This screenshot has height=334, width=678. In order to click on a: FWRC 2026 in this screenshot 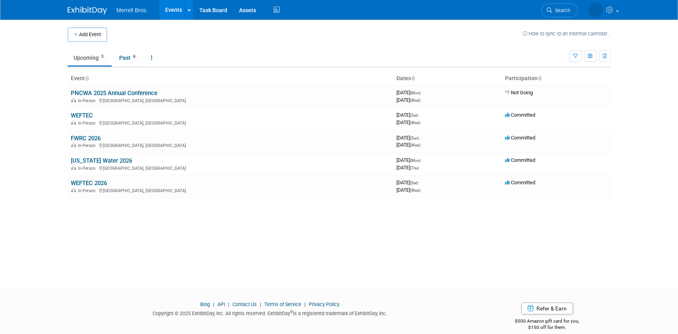, I will do `click(86, 138)`.